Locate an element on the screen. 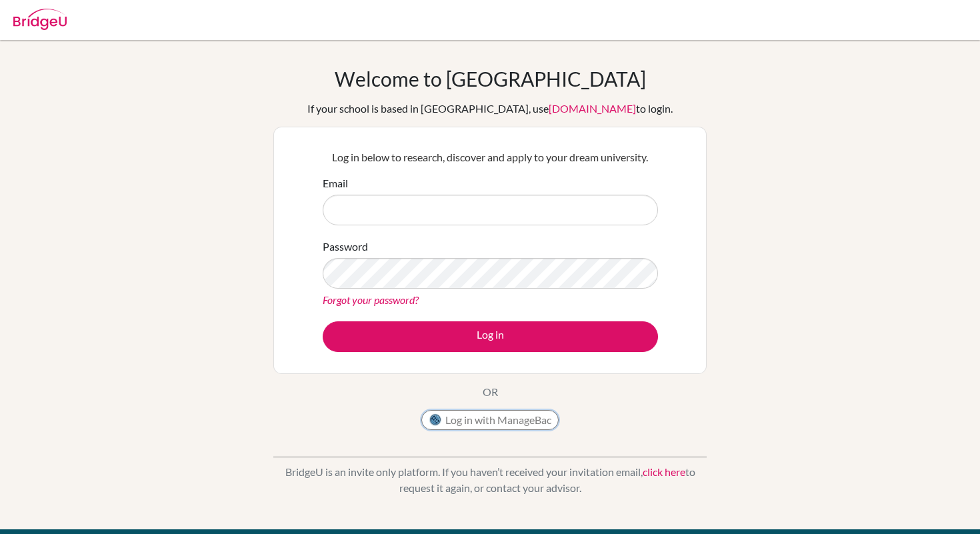 The height and width of the screenshot is (534, 980). button: Log in is located at coordinates (490, 337).